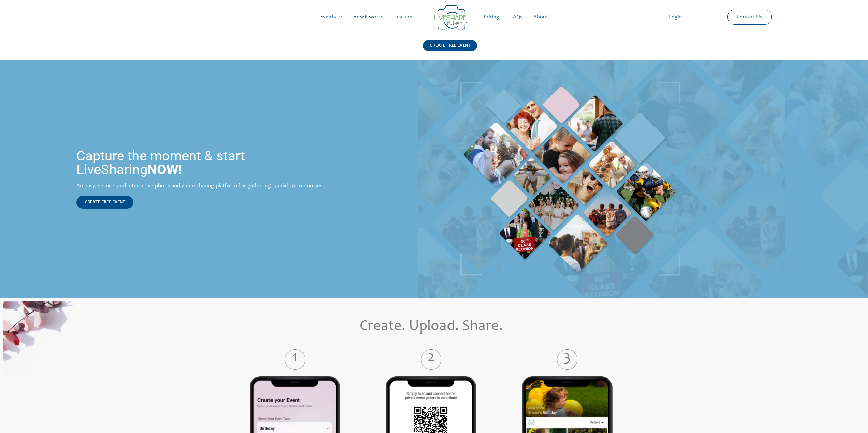 The image size is (868, 433). Describe the element at coordinates (105, 202) in the screenshot. I see `span: CREATE FREE EVENT` at that location.